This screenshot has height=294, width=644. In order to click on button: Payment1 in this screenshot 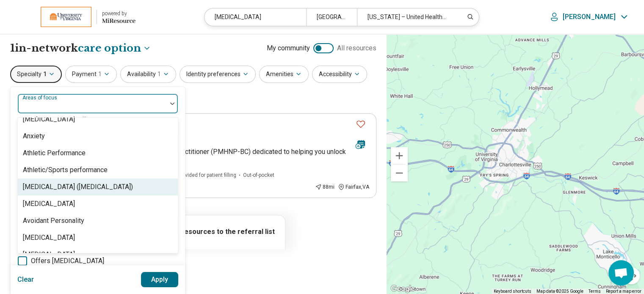, I will do `click(91, 74)`.